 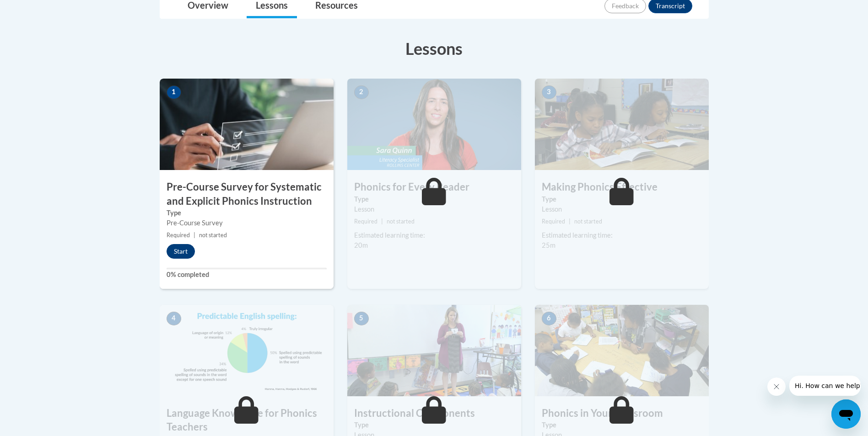 I want to click on label: 0% completed, so click(x=246, y=275).